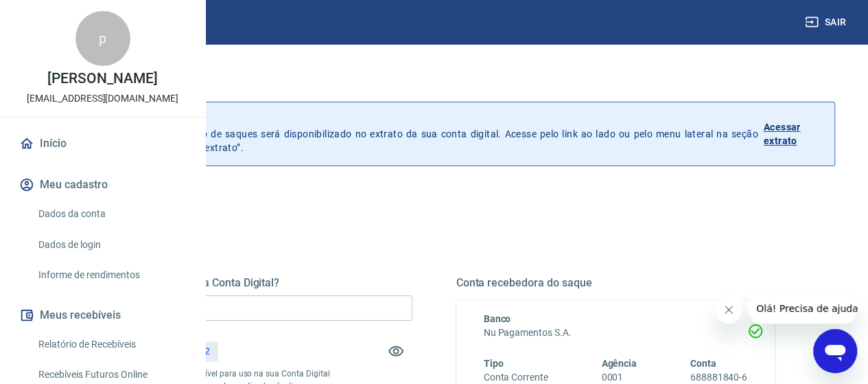 This screenshot has width=868, height=384. I want to click on span: Conta, so click(703, 363).